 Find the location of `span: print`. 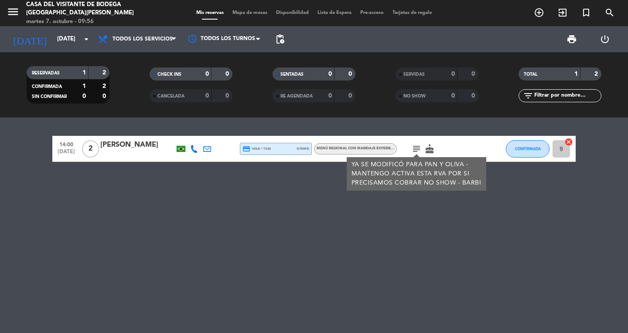

span: print is located at coordinates (571, 39).